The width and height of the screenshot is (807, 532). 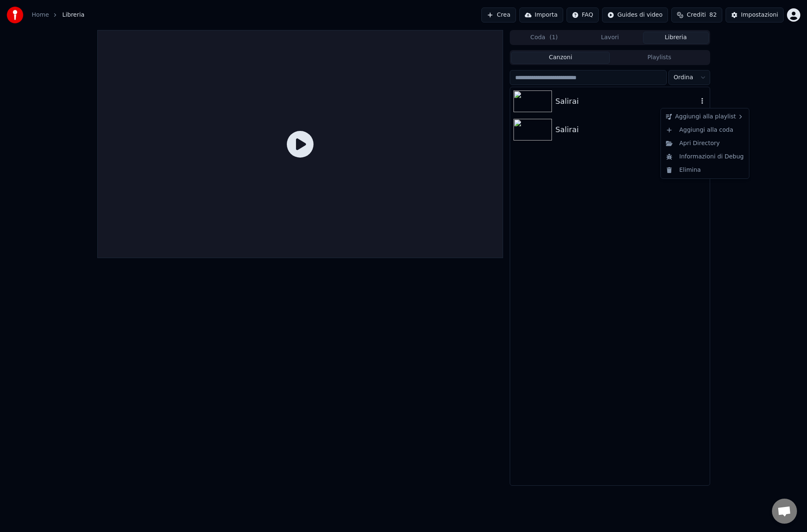 What do you see at coordinates (553, 37) in the screenshot?
I see `span: ( 1 )` at bounding box center [553, 37].